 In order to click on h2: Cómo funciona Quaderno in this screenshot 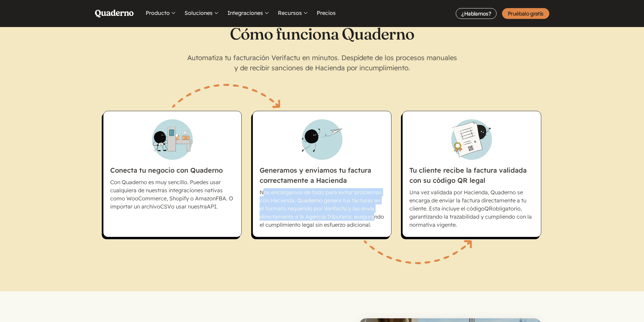, I will do `click(322, 34)`.